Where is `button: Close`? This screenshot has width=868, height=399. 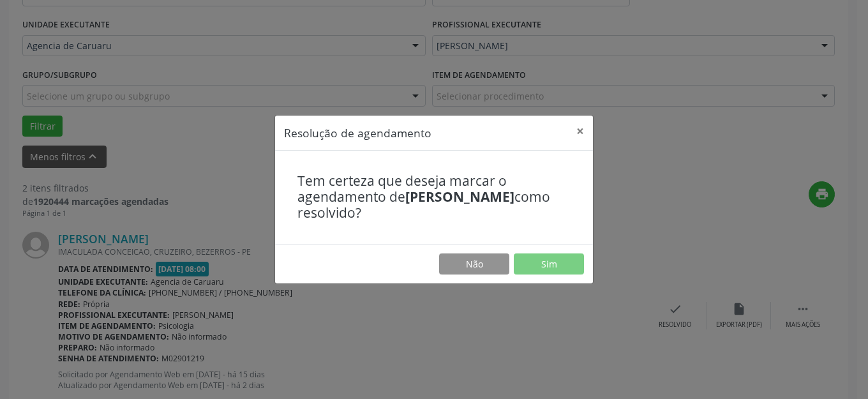
button: Close is located at coordinates (581, 130).